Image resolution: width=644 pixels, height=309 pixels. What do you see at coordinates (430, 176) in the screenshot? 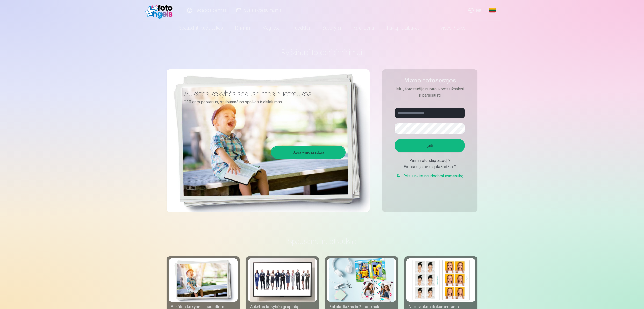
I see `a: Prisijunkite naudodami asmenukę` at bounding box center [430, 176].